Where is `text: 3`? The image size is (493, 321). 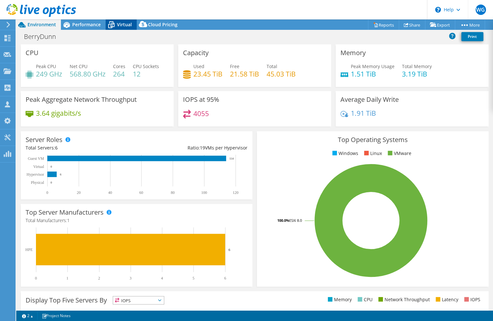
text: 3 is located at coordinates (130, 278).